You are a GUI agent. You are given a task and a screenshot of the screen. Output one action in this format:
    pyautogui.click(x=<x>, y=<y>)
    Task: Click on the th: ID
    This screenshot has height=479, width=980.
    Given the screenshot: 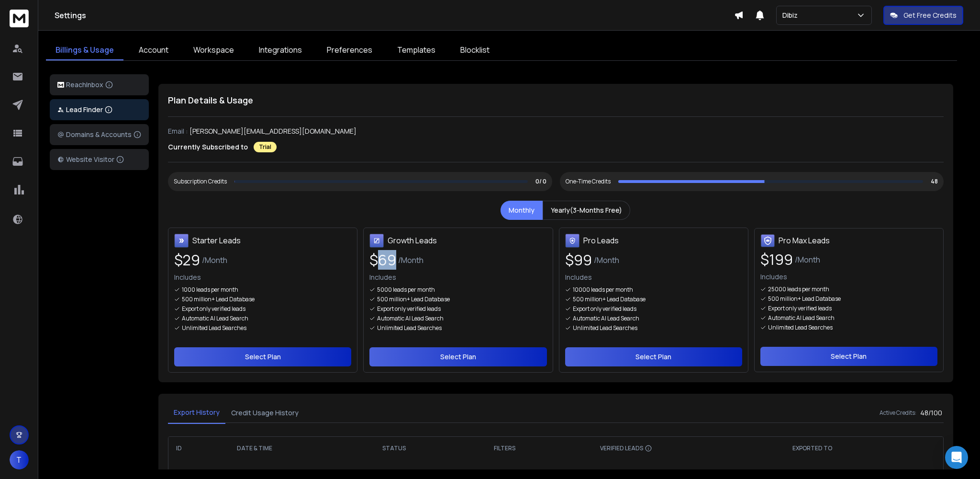 What is the action you would take?
    pyautogui.click(x=199, y=448)
    